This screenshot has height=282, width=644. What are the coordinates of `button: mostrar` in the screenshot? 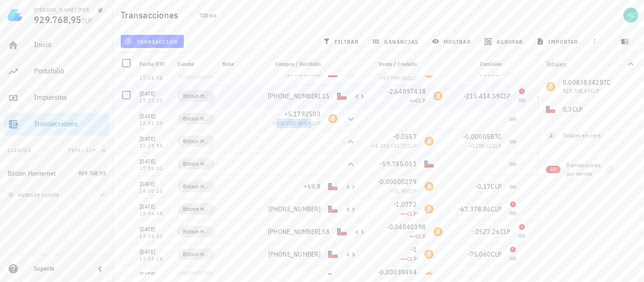 It's located at (452, 41).